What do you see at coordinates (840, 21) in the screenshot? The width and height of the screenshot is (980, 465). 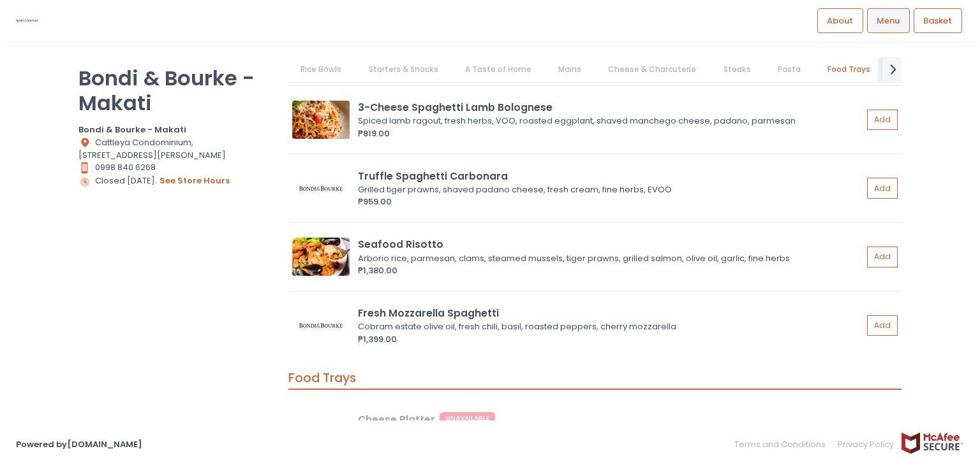 I see `span: About` at bounding box center [840, 21].